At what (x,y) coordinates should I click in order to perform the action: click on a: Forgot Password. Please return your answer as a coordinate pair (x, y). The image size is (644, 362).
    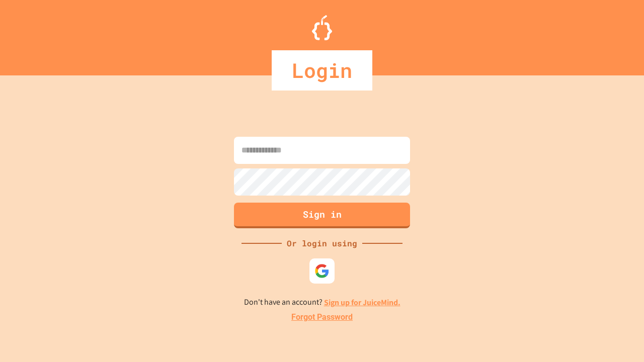
    Looking at the image, I should click on (322, 317).